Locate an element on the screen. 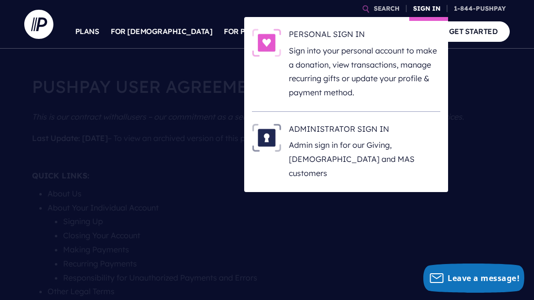 This screenshot has height=300, width=534. img: PERSONAL SIGN IN - Illustration is located at coordinates (267, 43).